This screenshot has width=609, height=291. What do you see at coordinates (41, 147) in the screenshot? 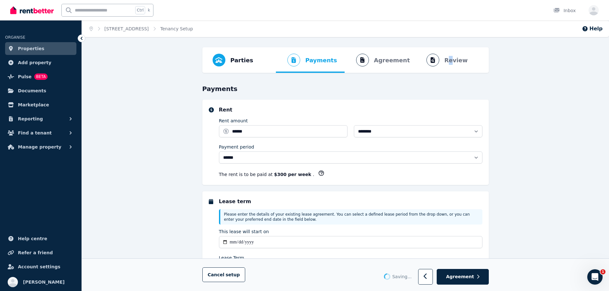
I see `button: Manage property` at bounding box center [41, 147].